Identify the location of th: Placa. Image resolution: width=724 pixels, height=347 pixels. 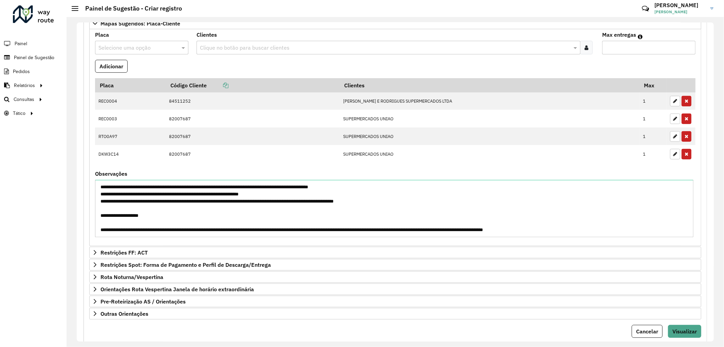
(130, 85).